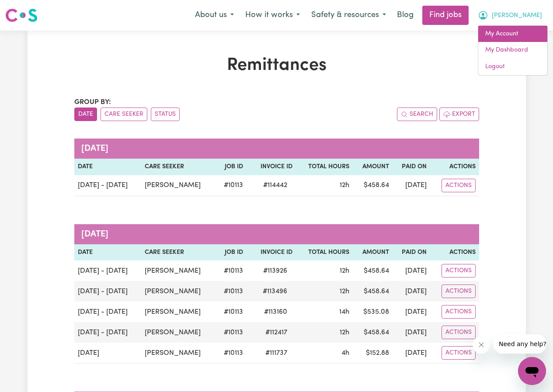  I want to click on td: $ 152.88, so click(373, 352).